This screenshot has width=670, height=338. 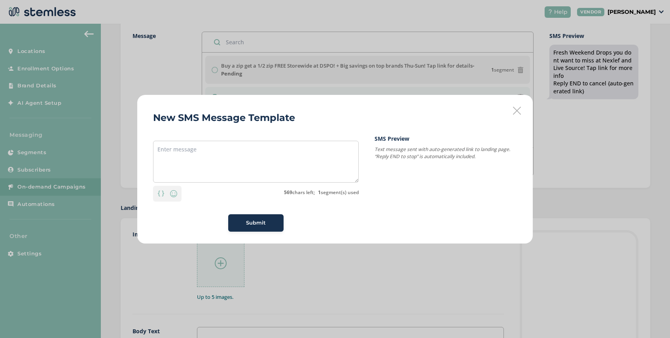 What do you see at coordinates (299, 193) in the screenshot?
I see `label: chars left;` at bounding box center [299, 193].